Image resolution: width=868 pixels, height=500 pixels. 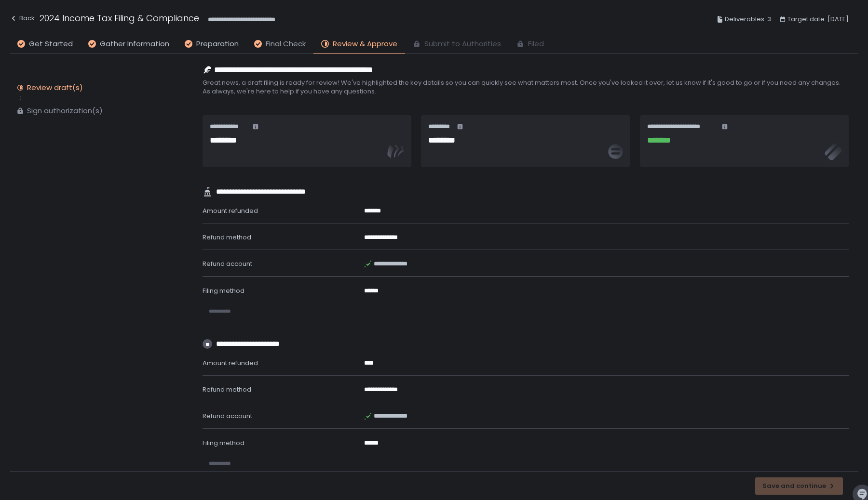 What do you see at coordinates (119, 18) in the screenshot?
I see `h1: 2024 Income Tax Filing & Compliance` at bounding box center [119, 18].